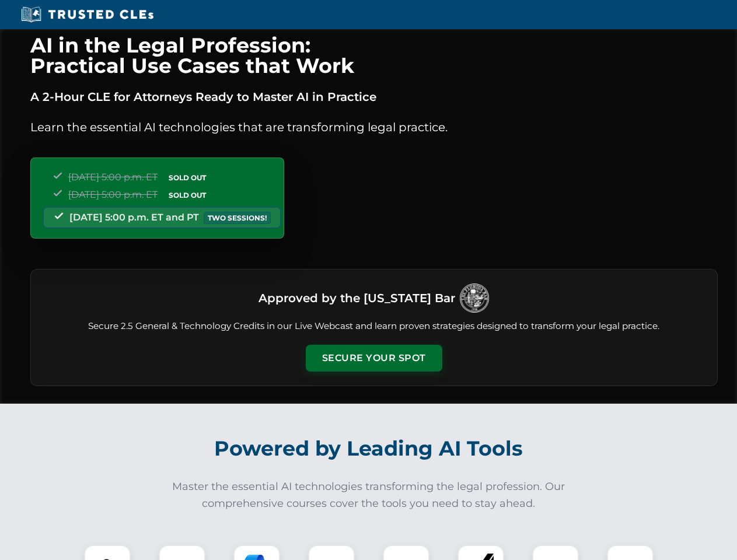 The width and height of the screenshot is (737, 560). I want to click on img: Logo, so click(474, 298).